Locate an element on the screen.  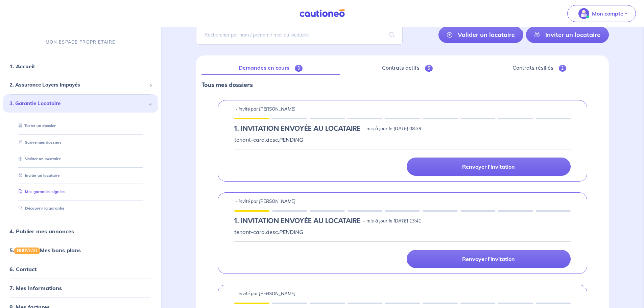
a: 7. Mes informations is located at coordinates (35, 288).